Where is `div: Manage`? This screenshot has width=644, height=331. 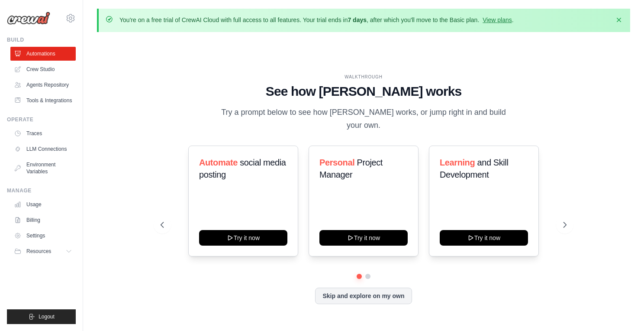 div: Manage is located at coordinates (41, 191).